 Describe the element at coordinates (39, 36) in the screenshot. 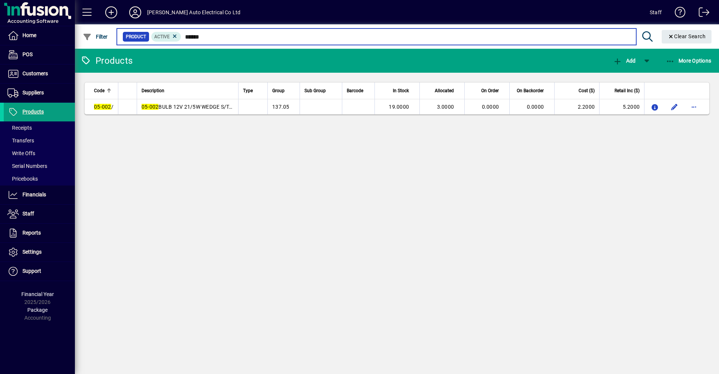

I see `a: Home` at that location.